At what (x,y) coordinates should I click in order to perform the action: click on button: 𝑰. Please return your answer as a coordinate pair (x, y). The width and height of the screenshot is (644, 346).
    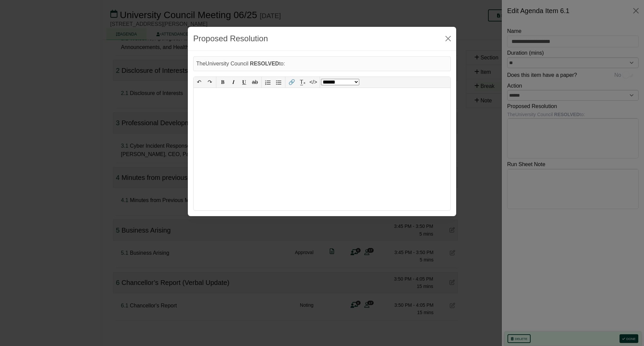
    Looking at the image, I should click on (234, 82).